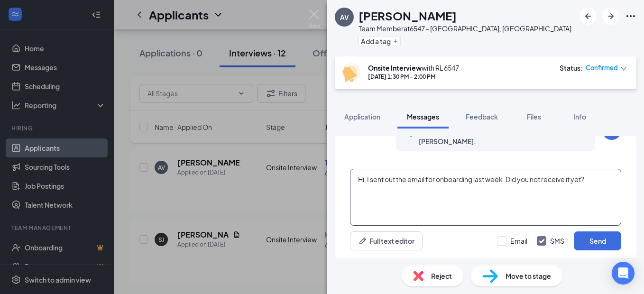 The height and width of the screenshot is (294, 644). I want to click on svg: Ellipses, so click(630, 16).